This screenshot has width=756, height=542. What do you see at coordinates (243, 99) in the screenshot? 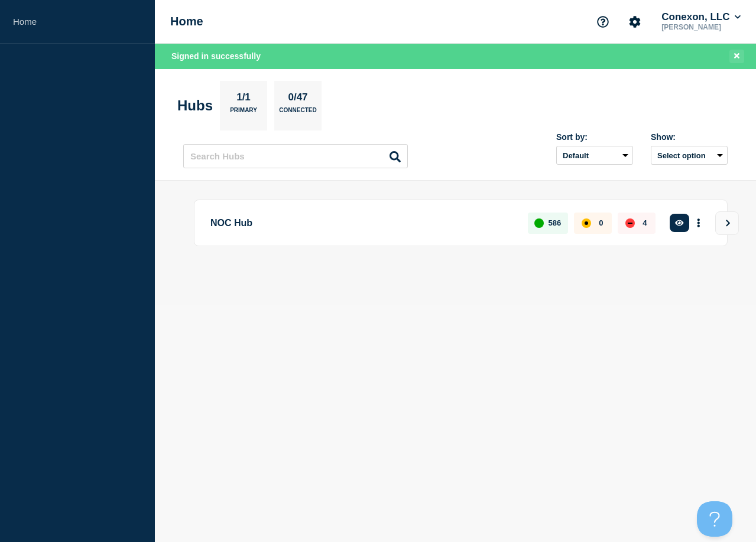
I see `p: 1/1` at bounding box center [243, 99].